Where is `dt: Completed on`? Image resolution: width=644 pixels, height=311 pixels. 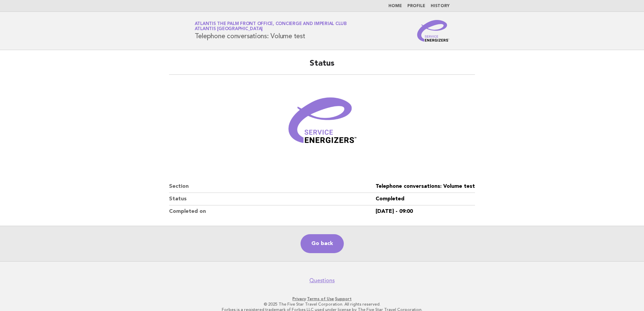
dt: Completed on is located at coordinates (272, 212).